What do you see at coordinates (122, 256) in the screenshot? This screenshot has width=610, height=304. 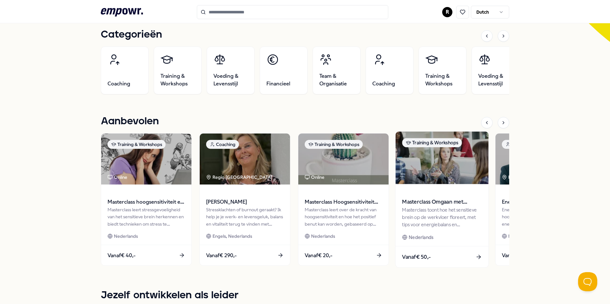 I see `span: Vanaf € 40,-` at bounding box center [122, 256].